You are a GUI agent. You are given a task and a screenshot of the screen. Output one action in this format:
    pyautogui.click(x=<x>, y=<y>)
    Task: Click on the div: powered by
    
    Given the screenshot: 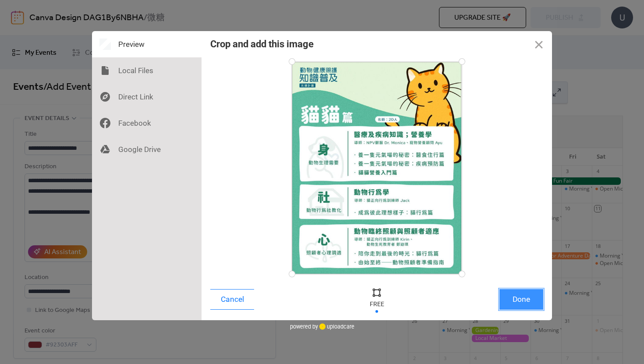 What is the action you would take?
    pyautogui.click(x=322, y=327)
    